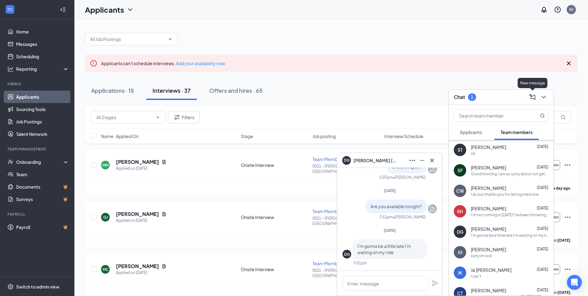 This screenshot has height=296, width=588. Describe the element at coordinates (510, 235) in the screenshot. I see `div: I'm gonna be a little late I'm waiting on my ride` at that location.